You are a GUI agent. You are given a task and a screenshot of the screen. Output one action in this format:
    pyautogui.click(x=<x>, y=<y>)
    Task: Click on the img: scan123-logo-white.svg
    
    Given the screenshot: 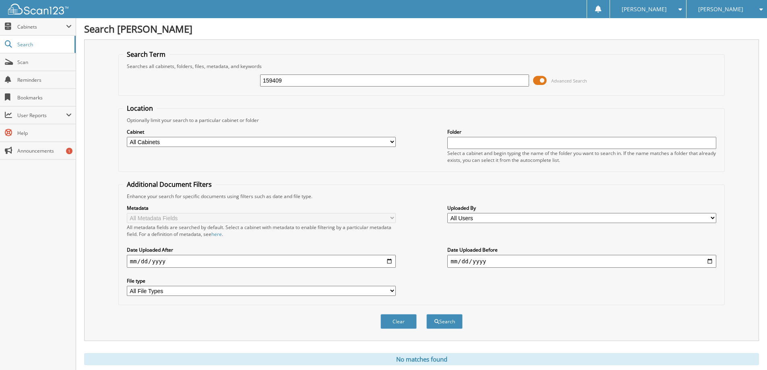 What is the action you would take?
    pyautogui.click(x=38, y=9)
    